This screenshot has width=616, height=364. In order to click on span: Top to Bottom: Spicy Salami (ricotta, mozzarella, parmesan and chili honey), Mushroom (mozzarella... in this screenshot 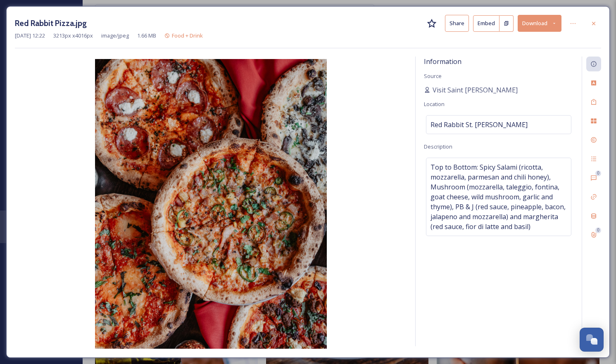, I will do `click(499, 197)`.